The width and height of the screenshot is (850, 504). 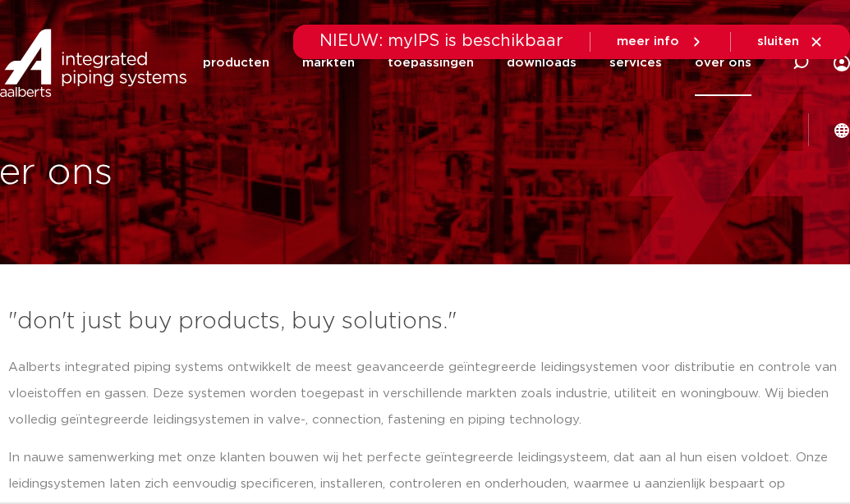 What do you see at coordinates (425, 394) in the screenshot?
I see `p: Aalberts integrated piping systems ontwikkelt de meest geavanceerde geïntegreerde leidingsystemen...` at bounding box center [425, 394].